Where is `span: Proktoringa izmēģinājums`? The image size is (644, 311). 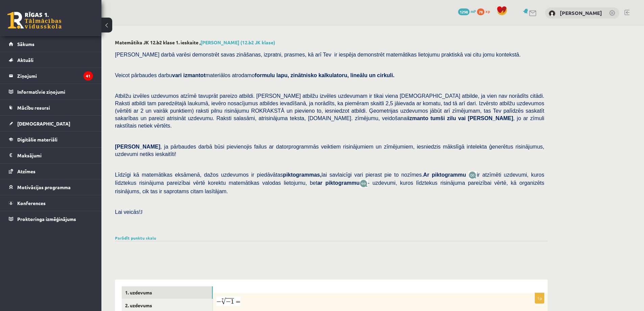 span: Proktoringa izmēģinājums is located at coordinates (46, 219).